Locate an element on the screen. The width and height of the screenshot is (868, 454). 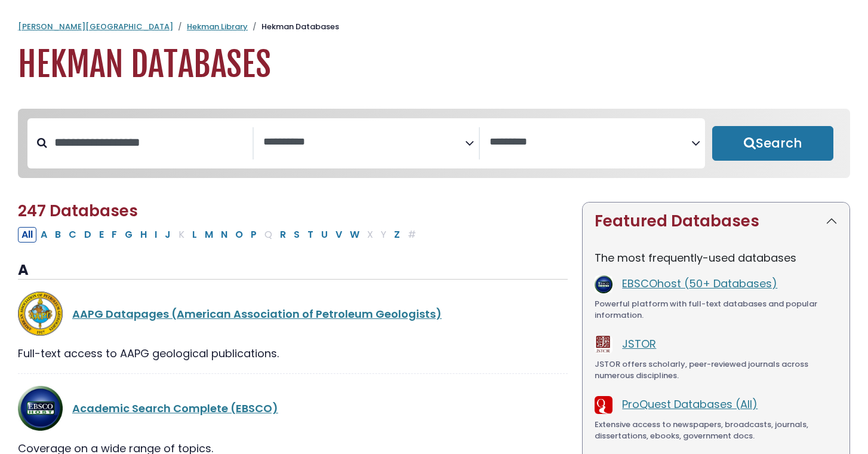
button: Filter Results A is located at coordinates (43, 235).